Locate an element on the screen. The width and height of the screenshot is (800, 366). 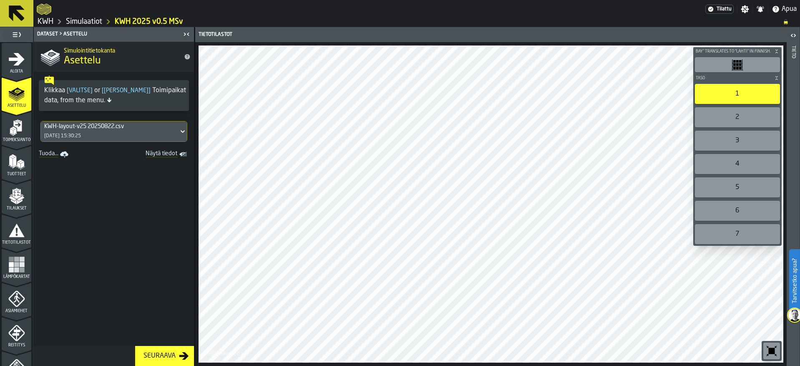
span: Tilaukset is located at coordinates (16, 208).